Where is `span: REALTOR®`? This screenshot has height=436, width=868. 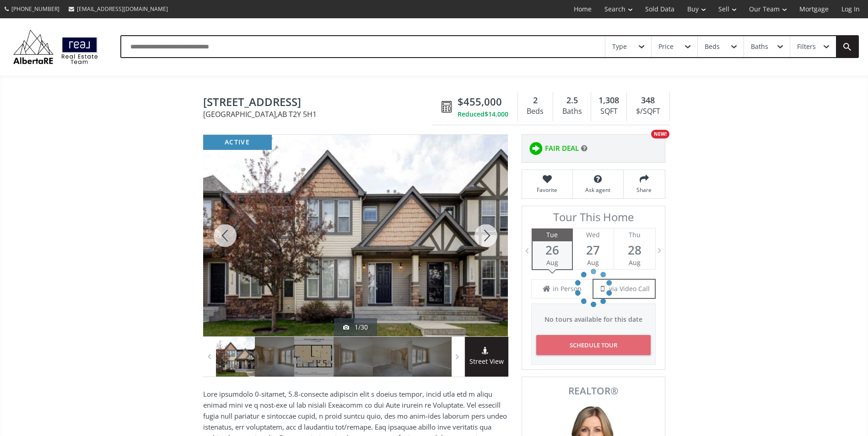 span: REALTOR® is located at coordinates (594, 391).